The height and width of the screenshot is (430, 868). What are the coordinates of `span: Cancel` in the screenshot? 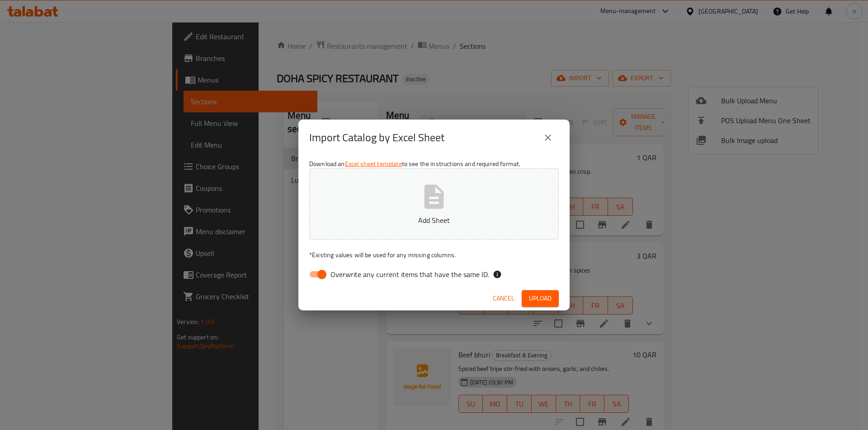 It's located at (504, 298).